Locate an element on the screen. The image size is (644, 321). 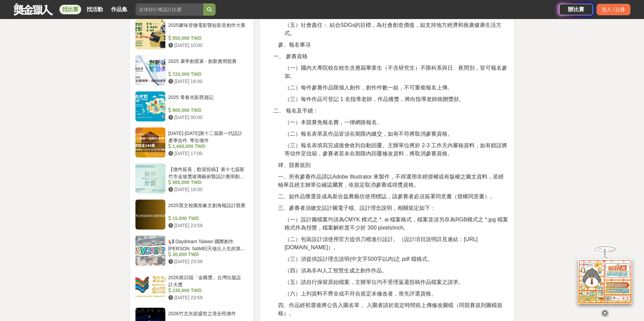
span: 參、報名事項 is located at coordinates (294, 45).